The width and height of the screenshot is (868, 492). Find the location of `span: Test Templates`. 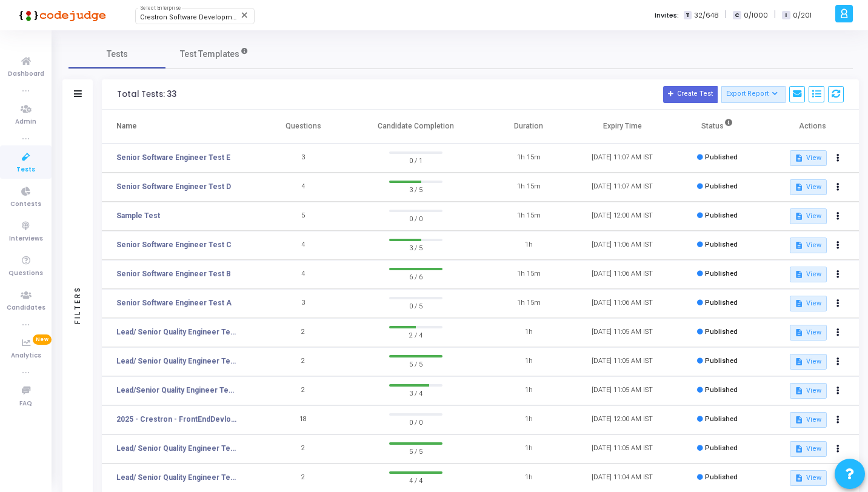

span: Test Templates is located at coordinates (209, 54).